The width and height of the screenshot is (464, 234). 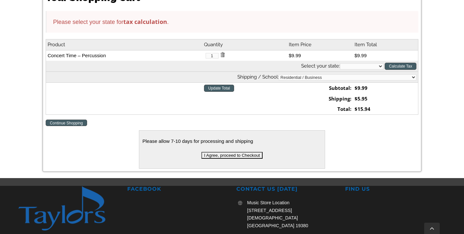 I want to click on h2: FACEBOOK, so click(x=177, y=189).